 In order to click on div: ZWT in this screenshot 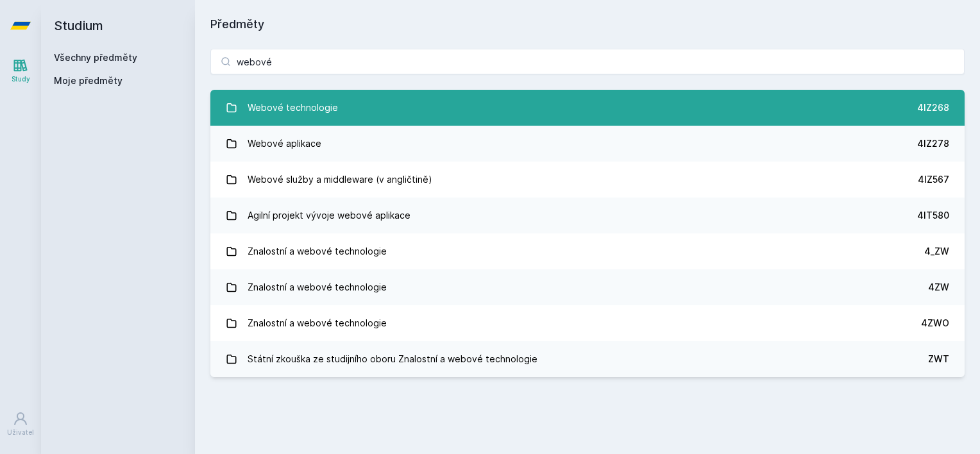, I will do `click(938, 359)`.